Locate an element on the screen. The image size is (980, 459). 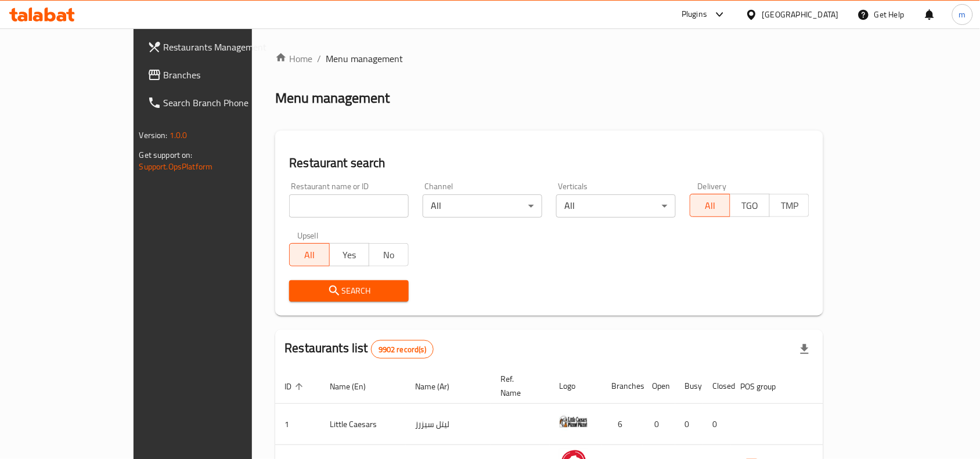
span: POS group is located at coordinates (765, 386).